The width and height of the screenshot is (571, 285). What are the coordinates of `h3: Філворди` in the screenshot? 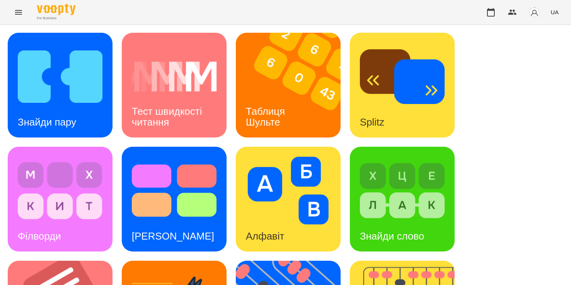 It's located at (39, 236).